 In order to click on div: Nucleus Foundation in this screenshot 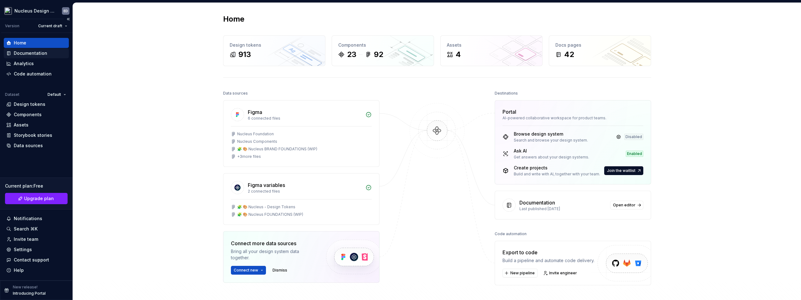, I will do `click(255, 134)`.